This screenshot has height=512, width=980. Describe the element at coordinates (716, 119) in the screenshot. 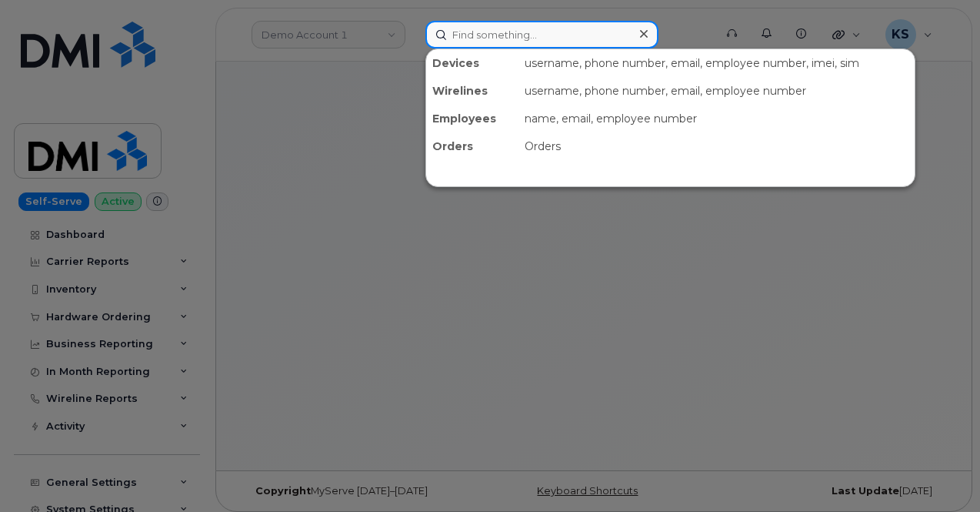

I see `div: name, email, employee number` at that location.